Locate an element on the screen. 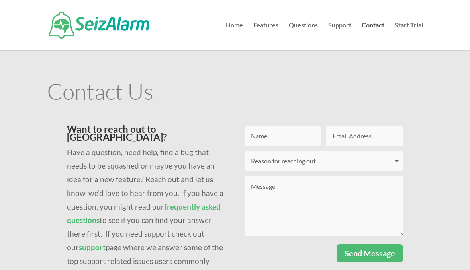  button: Send Message is located at coordinates (369, 254).